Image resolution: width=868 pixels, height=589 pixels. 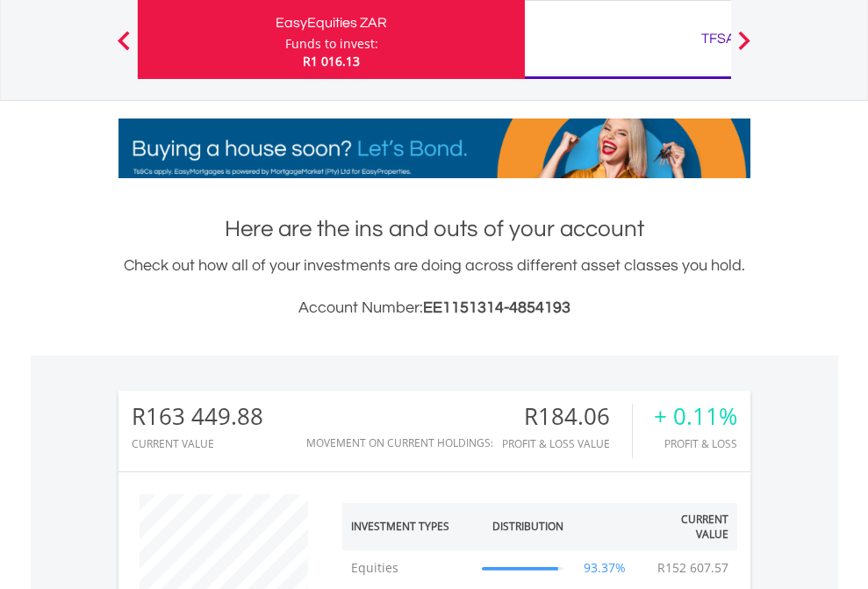 What do you see at coordinates (605, 569) in the screenshot?
I see `td: 93.37%` at bounding box center [605, 569].